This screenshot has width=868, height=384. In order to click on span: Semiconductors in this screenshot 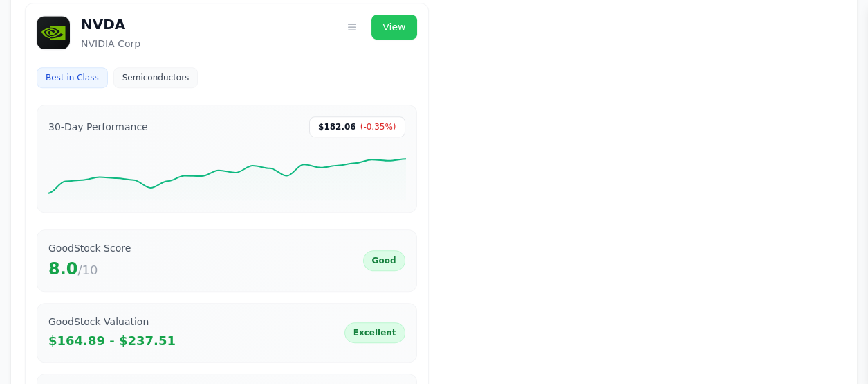, I will do `click(156, 77)`.